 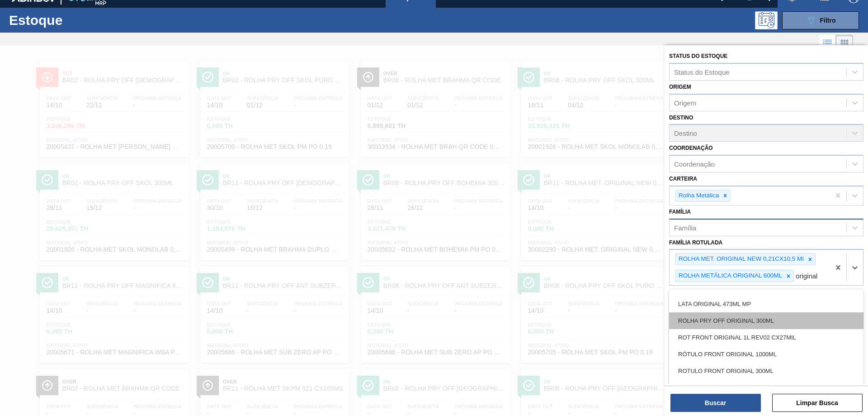 What do you see at coordinates (685, 227) in the screenshot?
I see `div: Família` at bounding box center [685, 227].